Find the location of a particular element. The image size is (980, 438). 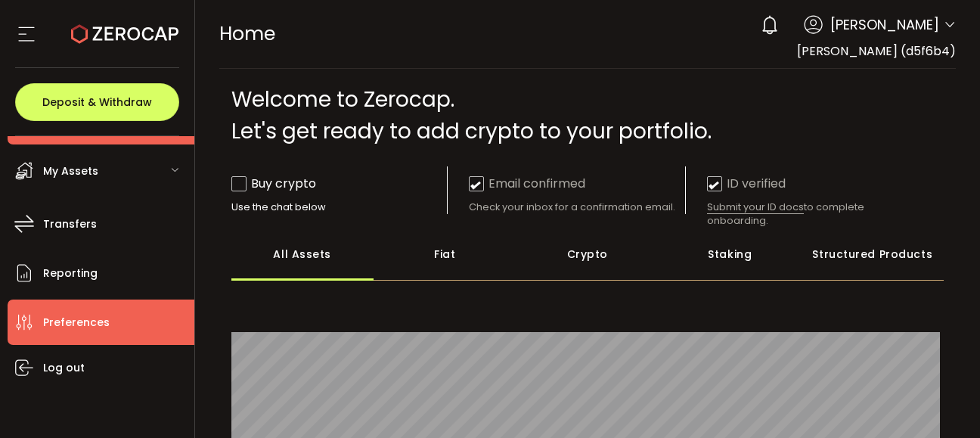

div: Crypto is located at coordinates (588, 254).